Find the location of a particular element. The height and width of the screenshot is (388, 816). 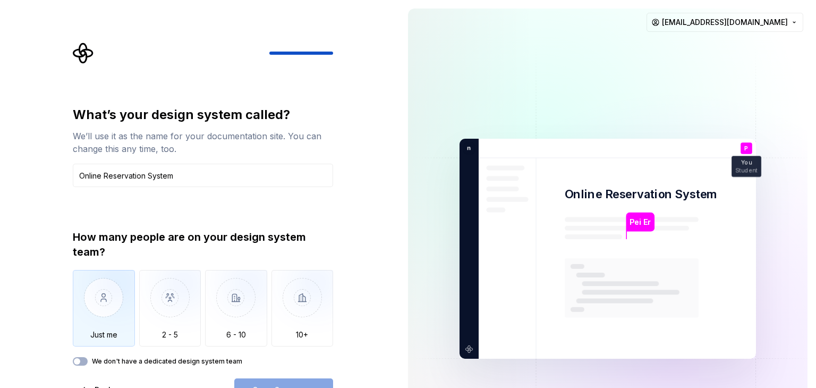

p: You is located at coordinates (746, 163).